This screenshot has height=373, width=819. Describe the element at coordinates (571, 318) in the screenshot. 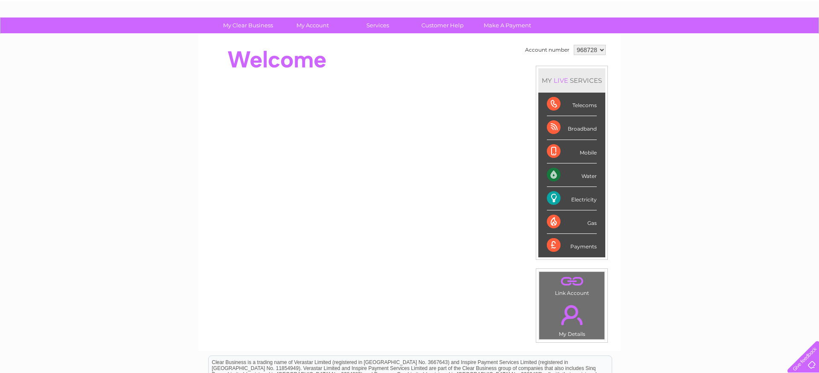

I see `td: My Details` at that location.